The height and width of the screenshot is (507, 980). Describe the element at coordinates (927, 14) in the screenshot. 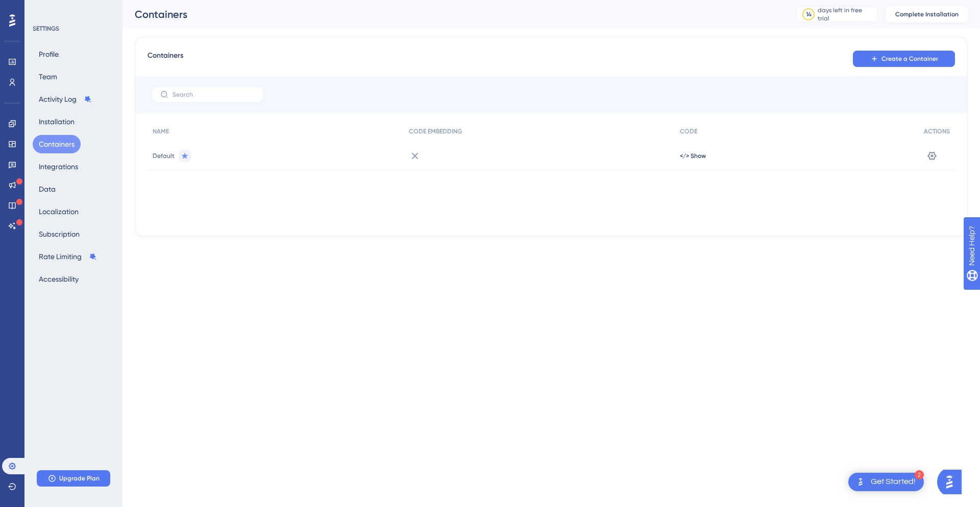

I see `button: Complete Installation` at that location.